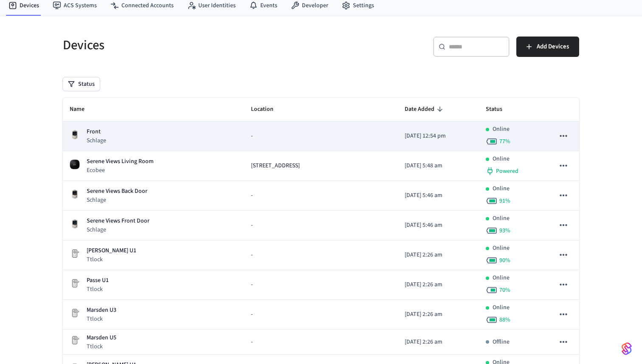  What do you see at coordinates (499, 109) in the screenshot?
I see `span: Status` at bounding box center [499, 109].